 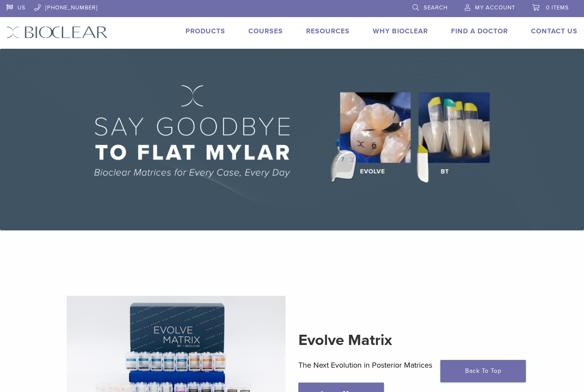 What do you see at coordinates (408, 365) in the screenshot?
I see `p: The Next Evolution in Posterior Matrices` at bounding box center [408, 365].